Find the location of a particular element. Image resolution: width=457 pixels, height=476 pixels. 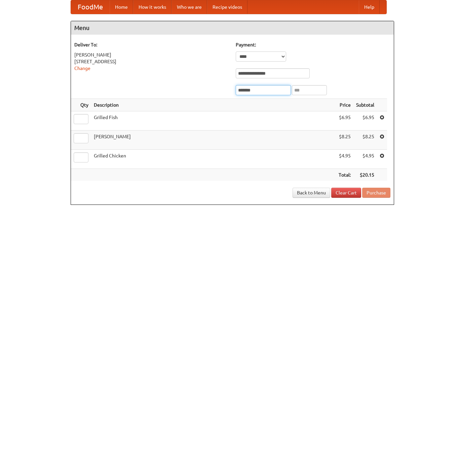

th: $20.15 is located at coordinates (365, 175).